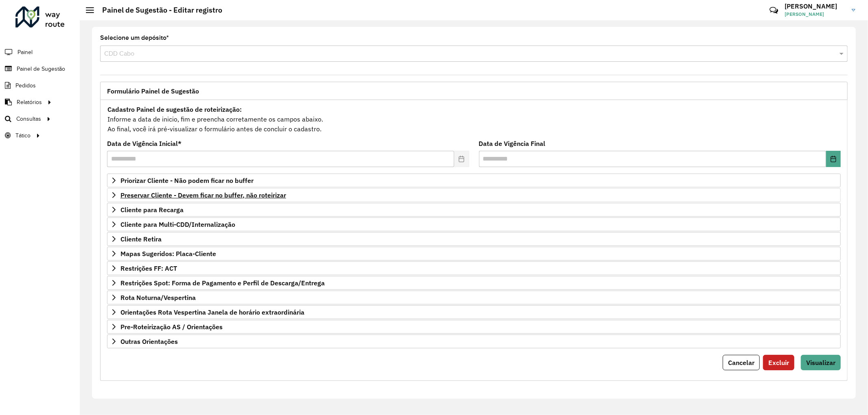 This screenshot has width=868, height=415. Describe the element at coordinates (153, 91) in the screenshot. I see `span: Formulário Painel de Sugestão` at that location.